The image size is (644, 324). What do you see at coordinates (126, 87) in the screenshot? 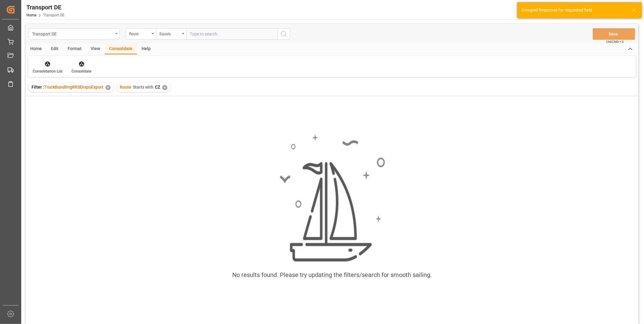
I see `span: Route` at bounding box center [126, 87].